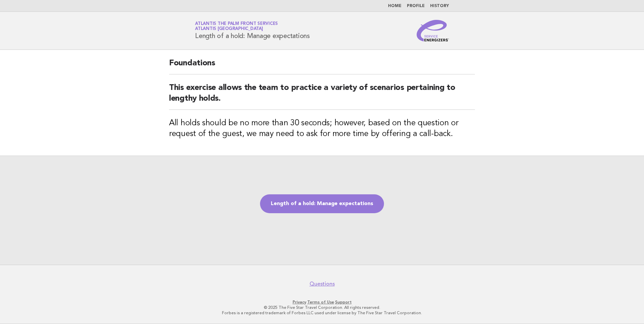 Image resolution: width=644 pixels, height=324 pixels. I want to click on a: Home, so click(395, 6).